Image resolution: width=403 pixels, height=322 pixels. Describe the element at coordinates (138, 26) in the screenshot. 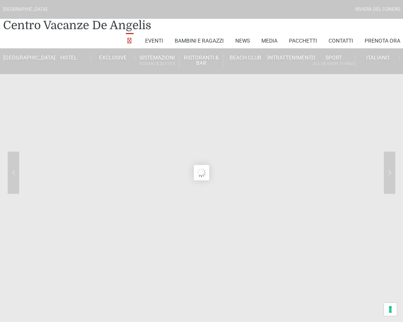

I see `span: 315` at that location.